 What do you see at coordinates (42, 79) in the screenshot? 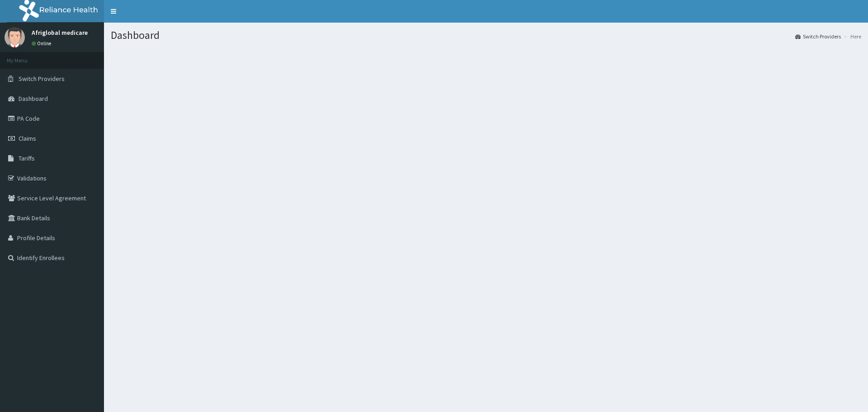
I see `span: Switch Providers` at bounding box center [42, 79].